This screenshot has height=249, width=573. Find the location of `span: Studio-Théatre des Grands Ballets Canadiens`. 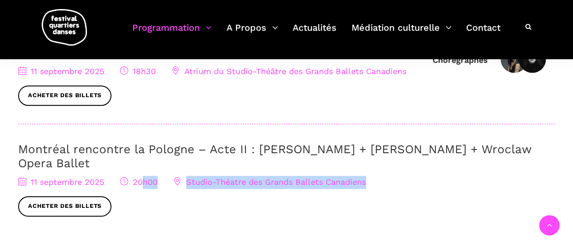

span: Studio-Théatre des Grands Ballets Canadiens is located at coordinates (269, 182).